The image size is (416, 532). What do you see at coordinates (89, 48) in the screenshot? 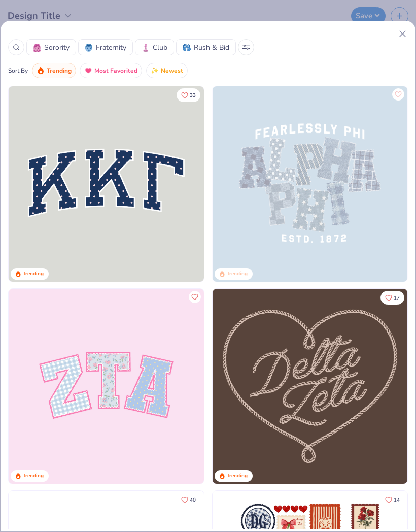
I see `img: Fraternity` at bounding box center [89, 48].